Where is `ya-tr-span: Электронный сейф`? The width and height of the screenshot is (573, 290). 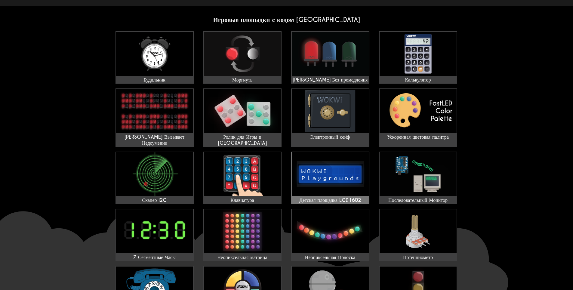 ya-tr-span: Электронный сейф is located at coordinates (330, 137).